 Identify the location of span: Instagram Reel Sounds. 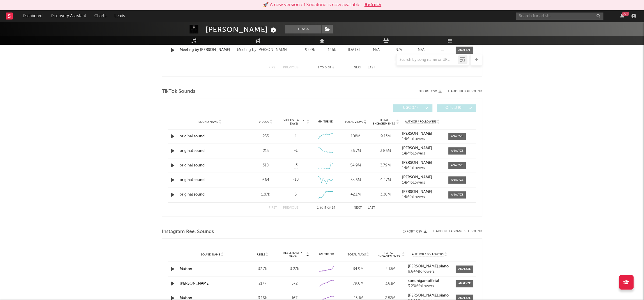
(188, 232).